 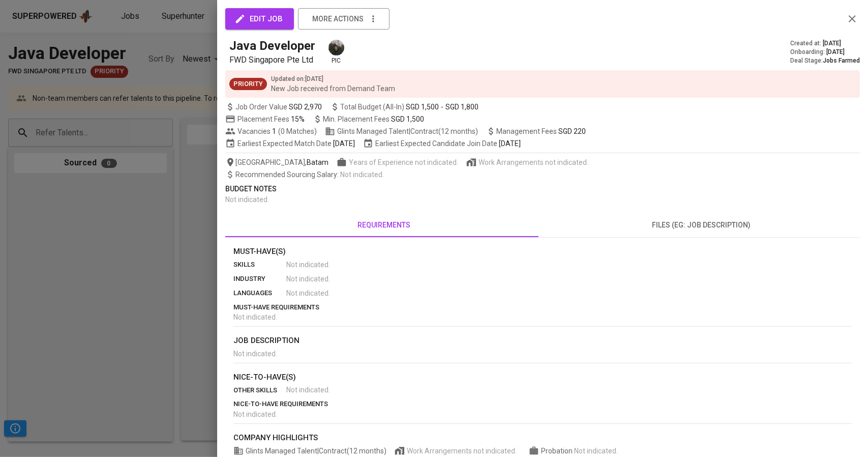 I want to click on span: Jobs Farmed, so click(x=841, y=60).